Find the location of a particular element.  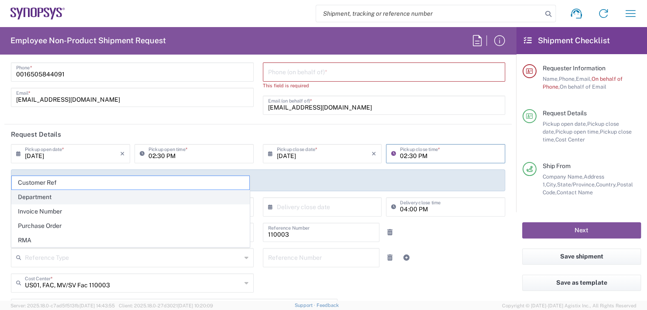

button: Next is located at coordinates (582, 230).